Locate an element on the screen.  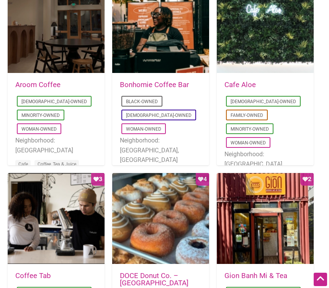
a: Gion Banh Mi & Tea is located at coordinates (256, 276).